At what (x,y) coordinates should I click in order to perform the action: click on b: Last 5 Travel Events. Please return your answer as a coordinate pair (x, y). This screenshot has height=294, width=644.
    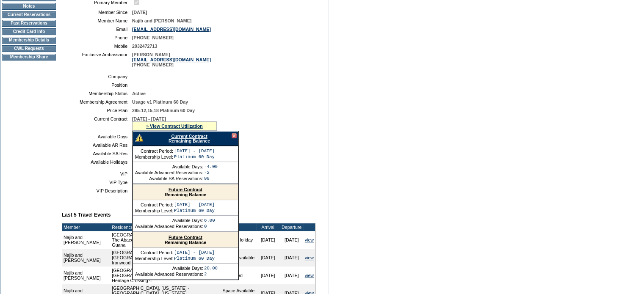
    Looking at the image, I should click on (86, 215).